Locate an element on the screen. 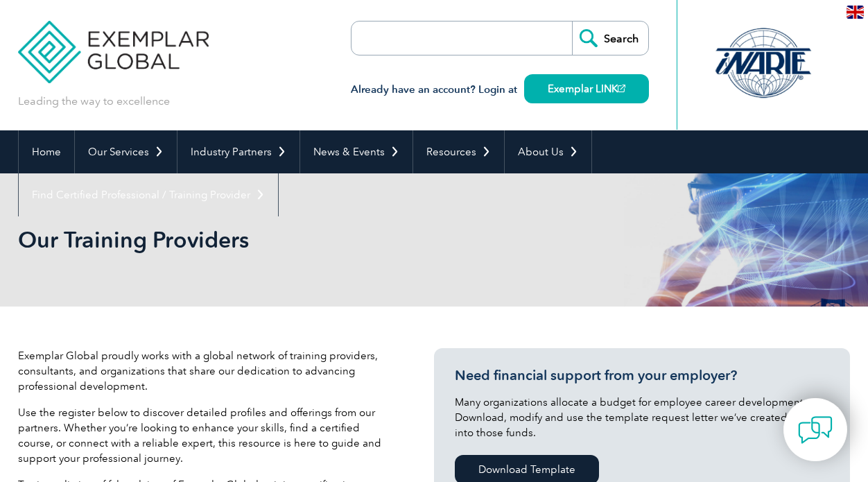  img: en is located at coordinates (855, 12).